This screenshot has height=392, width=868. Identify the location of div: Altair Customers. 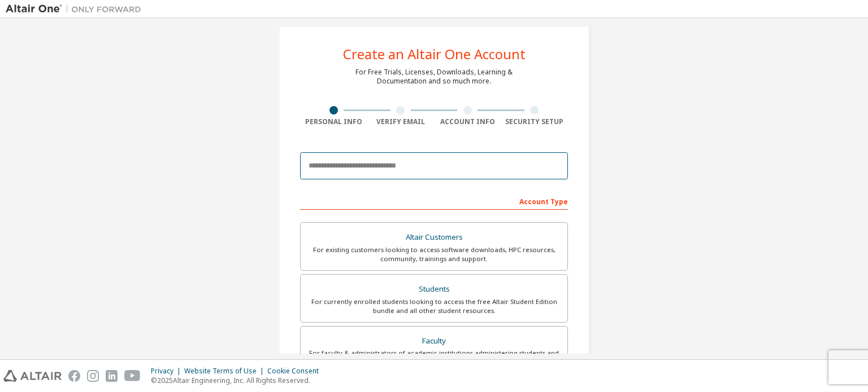
(434, 238).